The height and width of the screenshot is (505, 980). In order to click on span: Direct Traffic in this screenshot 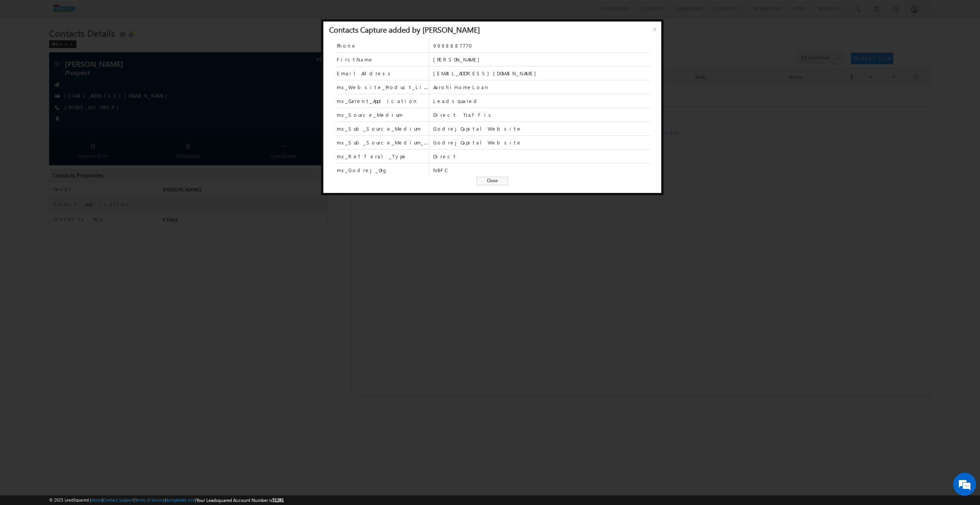, I will do `click(541, 115)`.